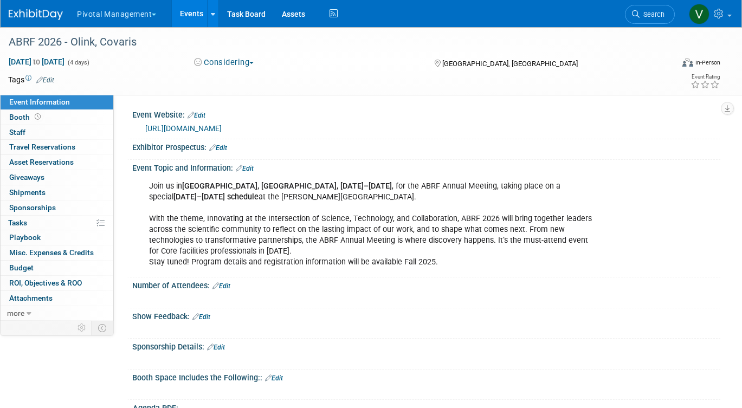  Describe the element at coordinates (27, 192) in the screenshot. I see `span: Shipments` at that location.